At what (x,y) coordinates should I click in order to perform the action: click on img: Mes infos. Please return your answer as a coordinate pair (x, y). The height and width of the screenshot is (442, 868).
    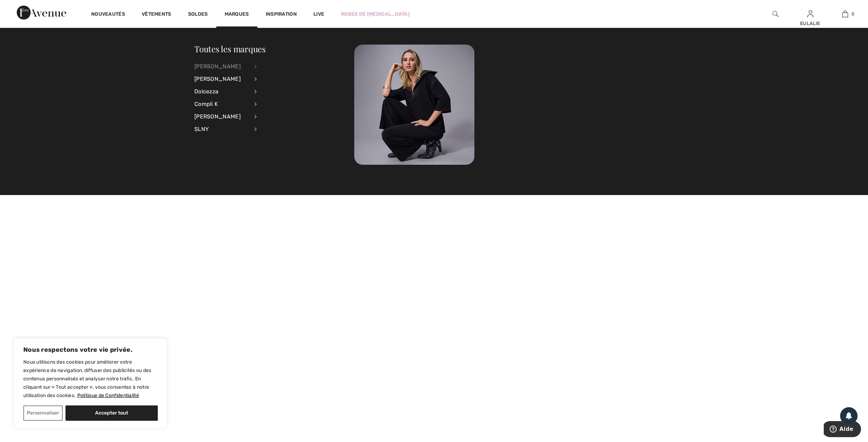
    Looking at the image, I should click on (810, 14).